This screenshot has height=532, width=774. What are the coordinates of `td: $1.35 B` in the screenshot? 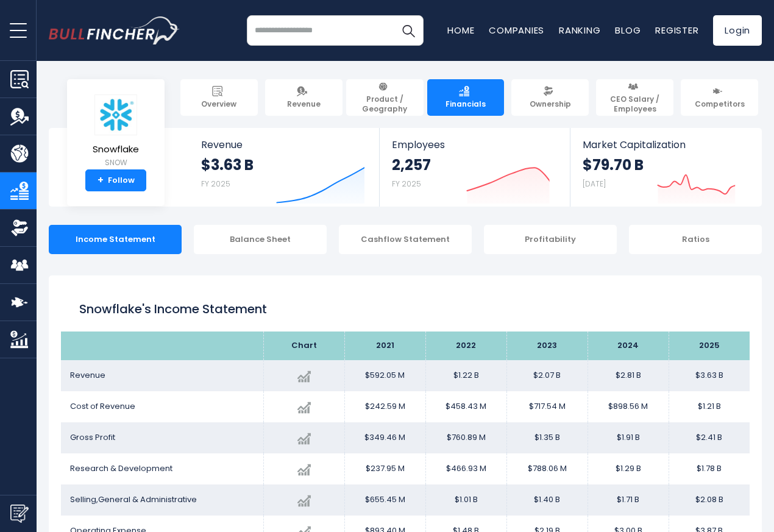 It's located at (547, 438).